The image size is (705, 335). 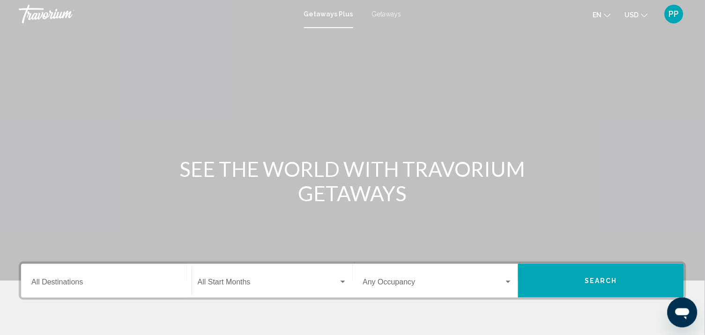 I want to click on span: USD, so click(x=632, y=15).